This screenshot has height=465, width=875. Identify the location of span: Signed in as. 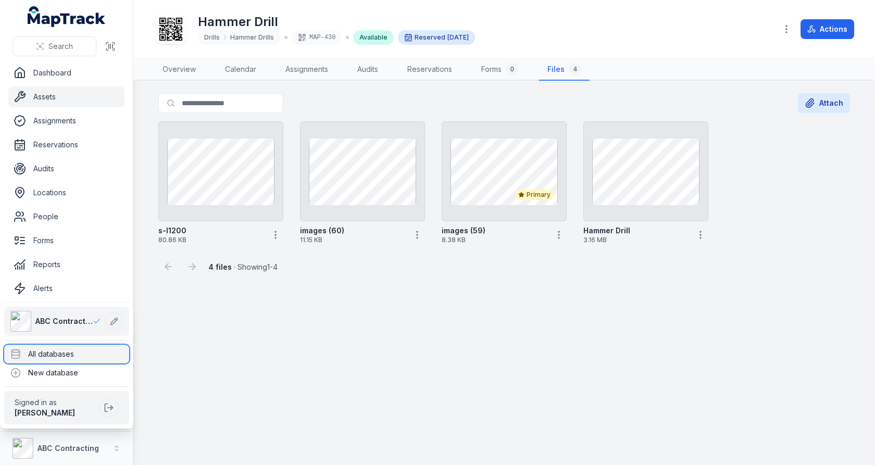
(55, 402).